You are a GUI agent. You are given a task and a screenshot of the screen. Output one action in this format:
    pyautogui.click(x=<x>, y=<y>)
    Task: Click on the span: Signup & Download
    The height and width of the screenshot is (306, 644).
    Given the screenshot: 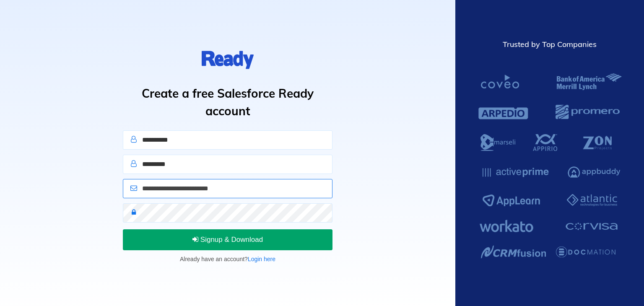 What is the action you would take?
    pyautogui.click(x=228, y=240)
    